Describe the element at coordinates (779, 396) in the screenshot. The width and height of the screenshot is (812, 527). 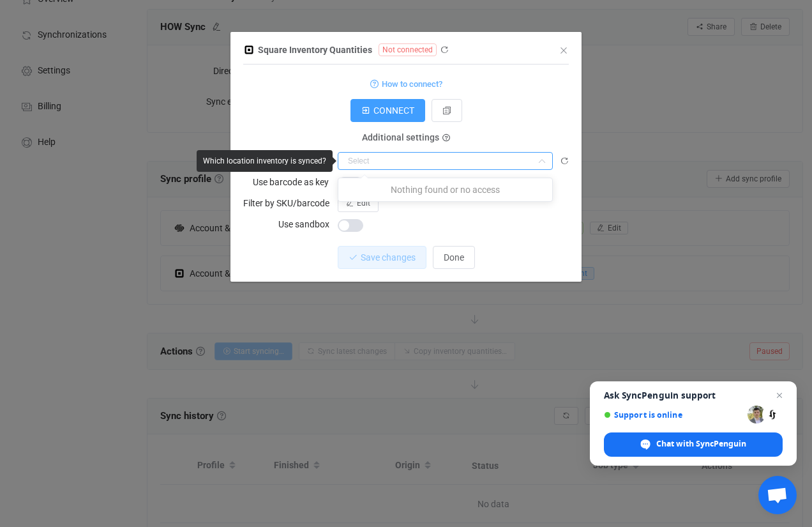
I see `span: Close chat` at that location.